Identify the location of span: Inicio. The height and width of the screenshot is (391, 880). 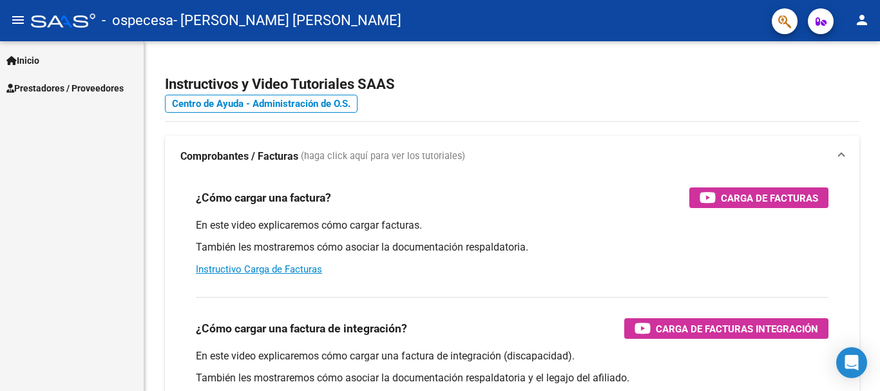
(23, 61).